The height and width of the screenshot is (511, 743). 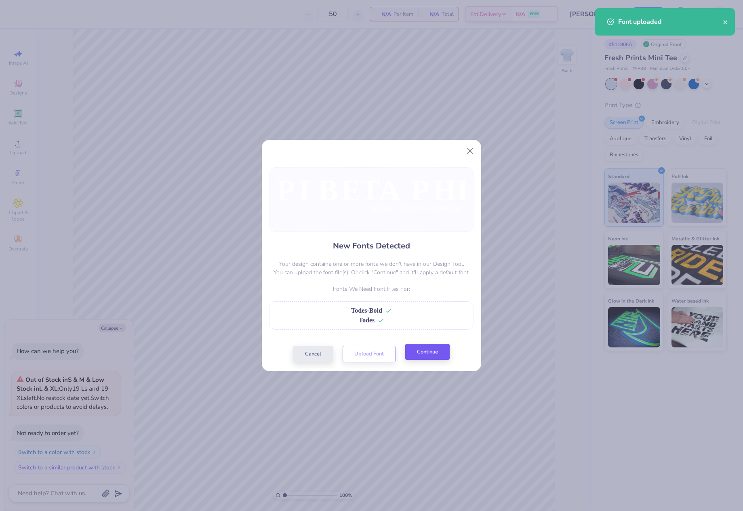 What do you see at coordinates (371, 268) in the screenshot?
I see `p: Your design contains one or more fonts we don't have in our Design Tool. You can upload the font ...` at bounding box center [371, 268].